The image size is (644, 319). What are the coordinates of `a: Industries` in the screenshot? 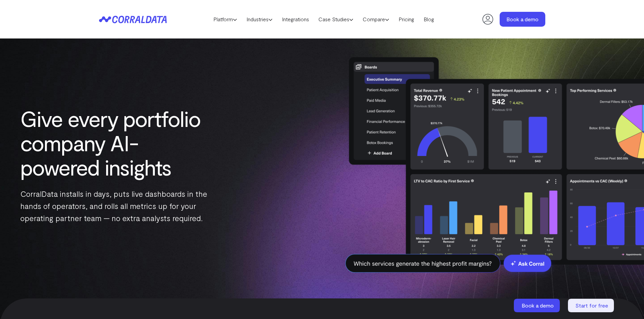 It's located at (259, 19).